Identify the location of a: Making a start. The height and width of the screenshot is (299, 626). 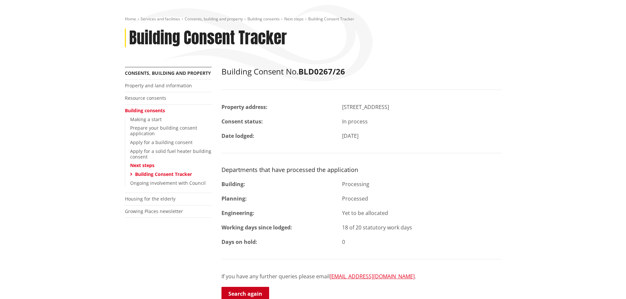
(146, 119).